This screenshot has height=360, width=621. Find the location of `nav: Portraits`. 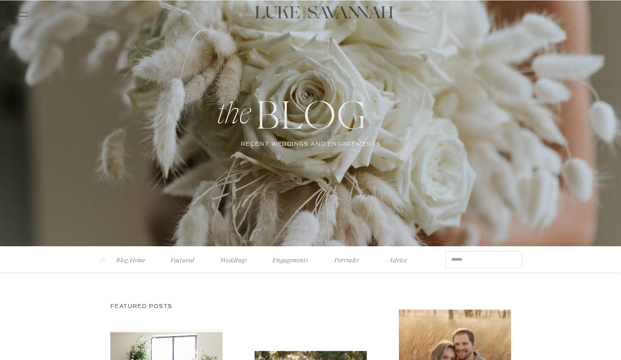

nav: Portraits is located at coordinates (347, 259).